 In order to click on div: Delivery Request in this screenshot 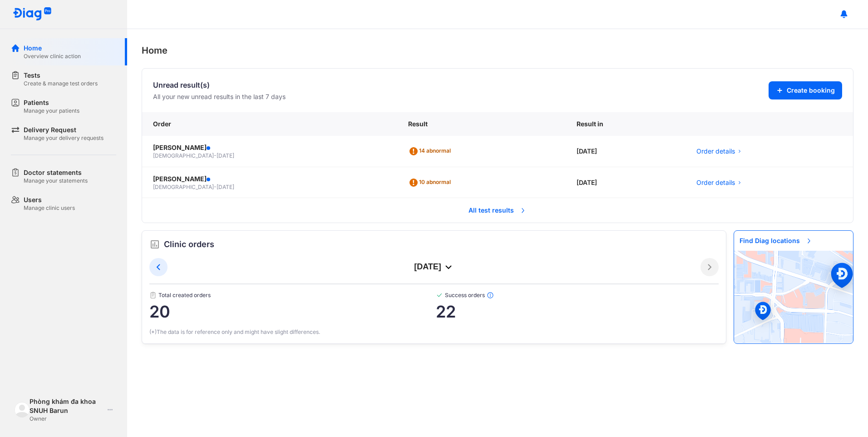, I will do `click(64, 130)`.